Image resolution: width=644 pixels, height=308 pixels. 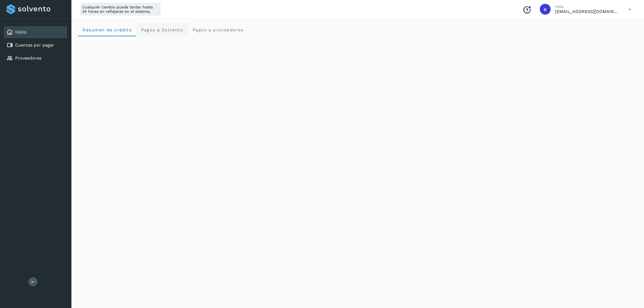 What do you see at coordinates (218, 30) in the screenshot?
I see `span: Pagos a proveedores` at bounding box center [218, 30].